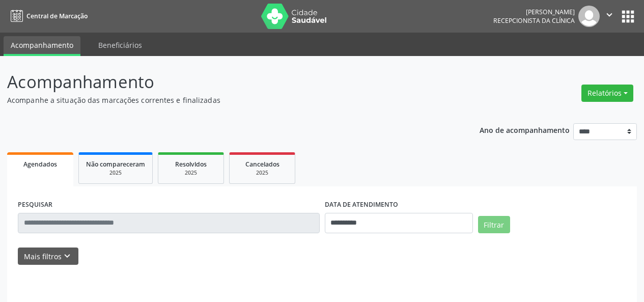 The image size is (644, 302). What do you see at coordinates (42, 46) in the screenshot?
I see `a: Acompanhamento` at bounding box center [42, 46].